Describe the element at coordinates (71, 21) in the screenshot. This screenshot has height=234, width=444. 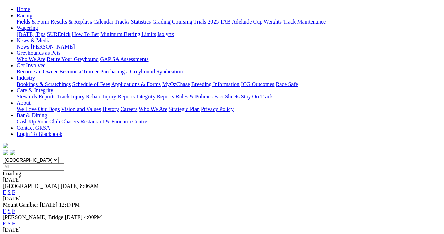
I see `a: Results & Replays` at that location.